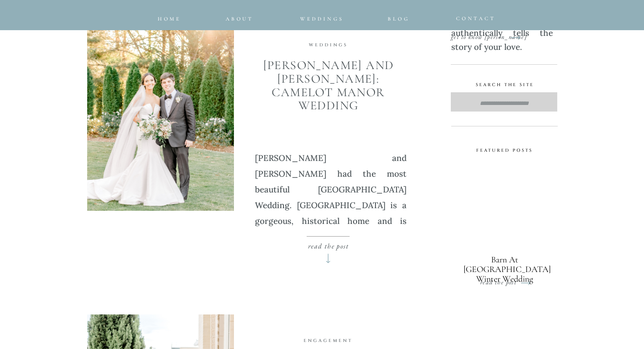 The image size is (644, 349). Describe the element at coordinates (328, 243) in the screenshot. I see `a: read the post` at that location.